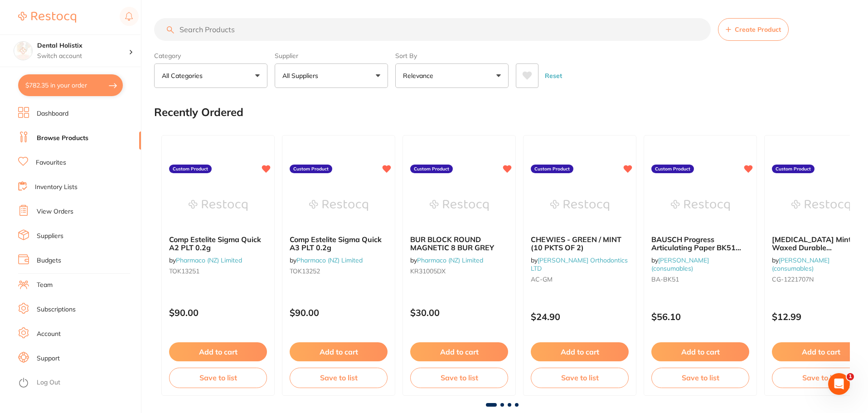 This screenshot has height=413, width=868. What do you see at coordinates (184, 76) in the screenshot?
I see `p: All Categories` at bounding box center [184, 76].